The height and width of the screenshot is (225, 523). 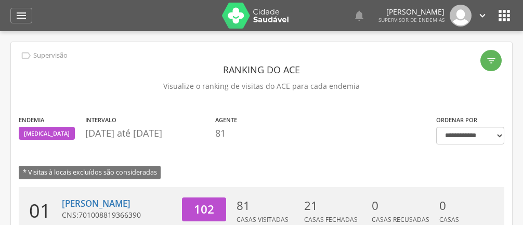 What do you see at coordinates (262, 86) in the screenshot?
I see `p: Visualize o ranking de visitas do ACE para cada endemia` at bounding box center [262, 86].